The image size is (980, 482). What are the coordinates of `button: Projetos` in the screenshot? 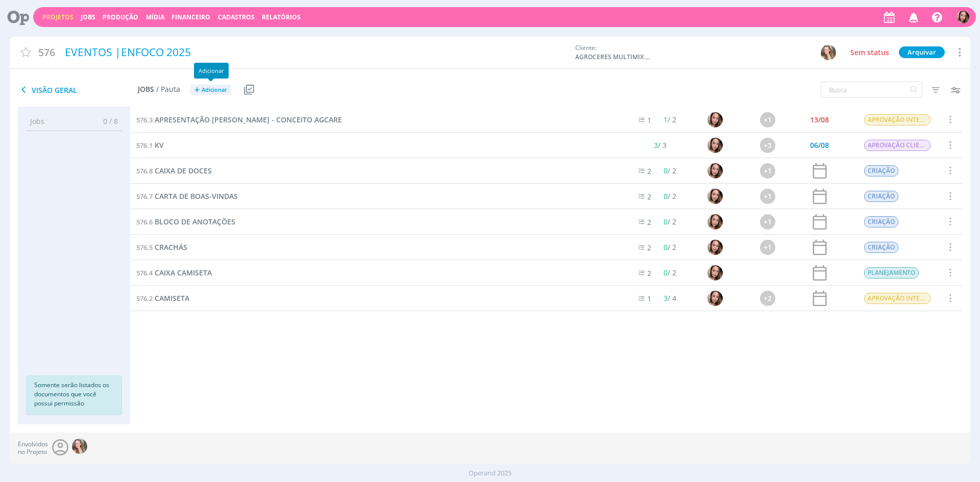 It's located at (58, 18).